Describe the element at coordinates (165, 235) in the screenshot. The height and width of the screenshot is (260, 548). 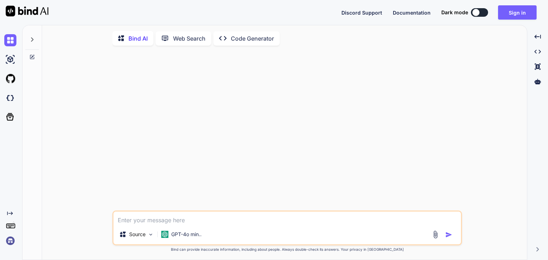
I see `img: GPT-4o mini` at that location.